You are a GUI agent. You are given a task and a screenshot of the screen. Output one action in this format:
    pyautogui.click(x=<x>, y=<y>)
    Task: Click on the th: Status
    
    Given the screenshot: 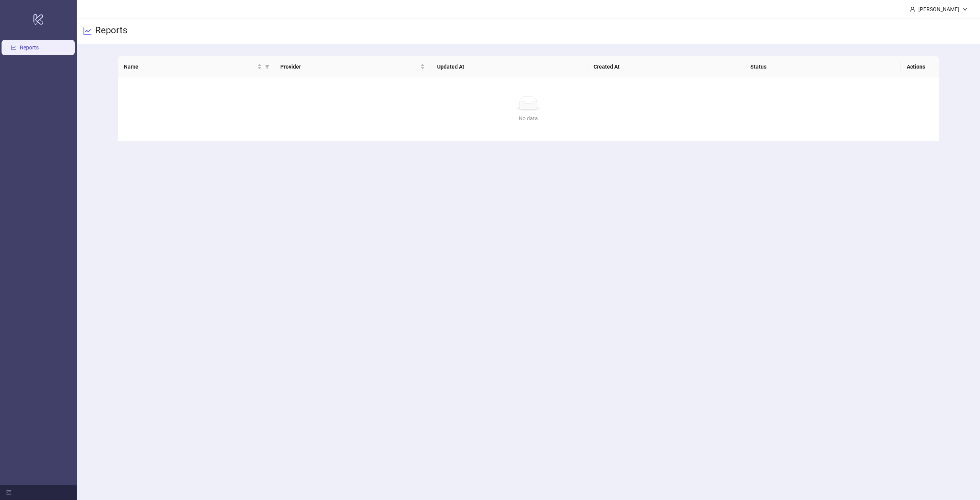 What is the action you would take?
    pyautogui.click(x=822, y=66)
    